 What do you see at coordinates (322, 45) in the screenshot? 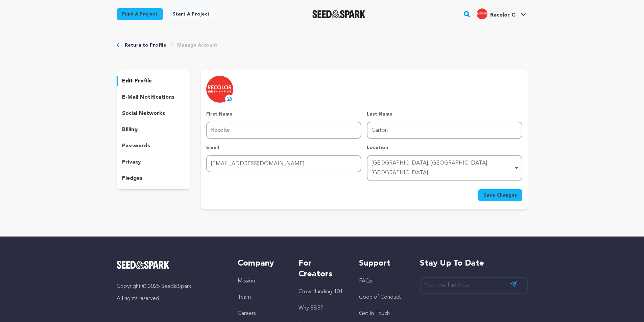
I see `div: Breadcrumb` at bounding box center [322, 45].